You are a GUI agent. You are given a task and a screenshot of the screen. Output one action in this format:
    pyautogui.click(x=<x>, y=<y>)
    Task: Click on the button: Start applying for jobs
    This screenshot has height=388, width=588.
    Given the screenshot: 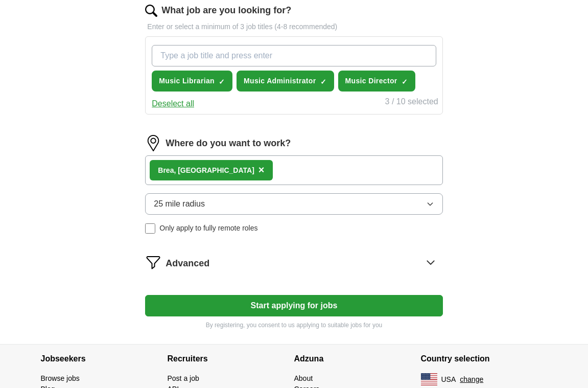 What is the action you would take?
    pyautogui.click(x=294, y=306)
    